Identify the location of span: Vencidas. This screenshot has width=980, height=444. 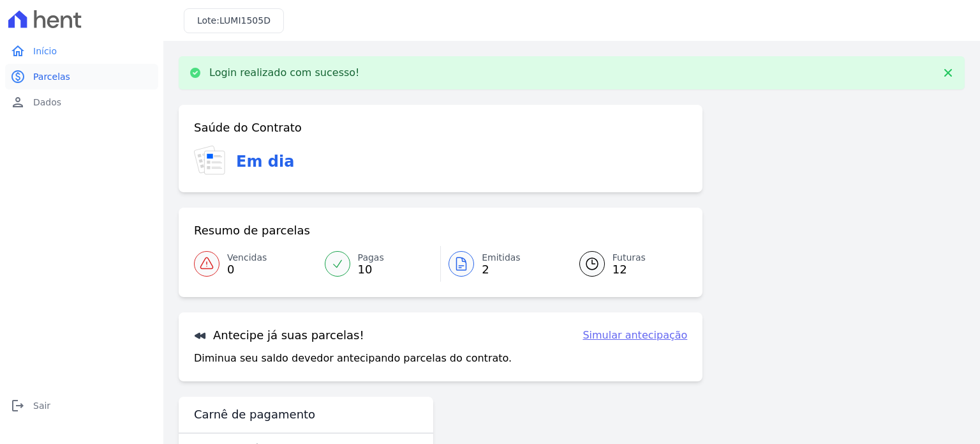
(247, 258).